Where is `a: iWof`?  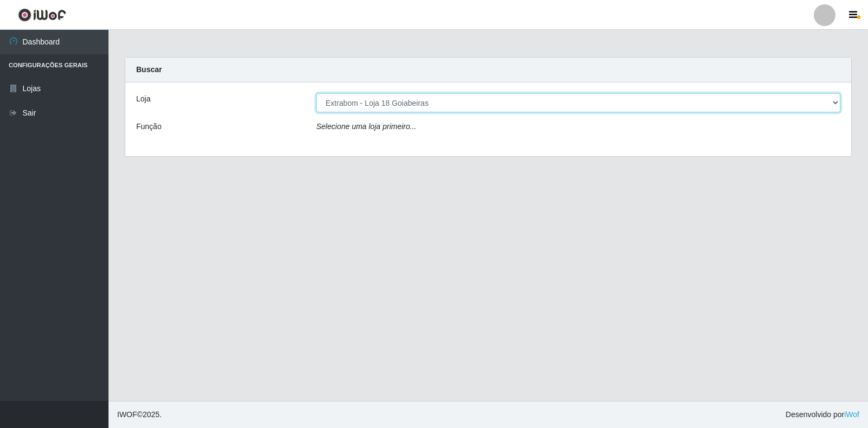 a: iWof is located at coordinates (852, 414).